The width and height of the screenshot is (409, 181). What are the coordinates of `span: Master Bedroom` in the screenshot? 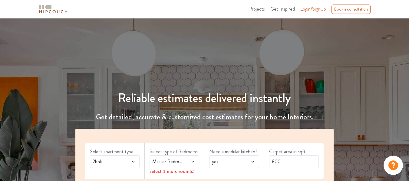 It's located at (168, 162).